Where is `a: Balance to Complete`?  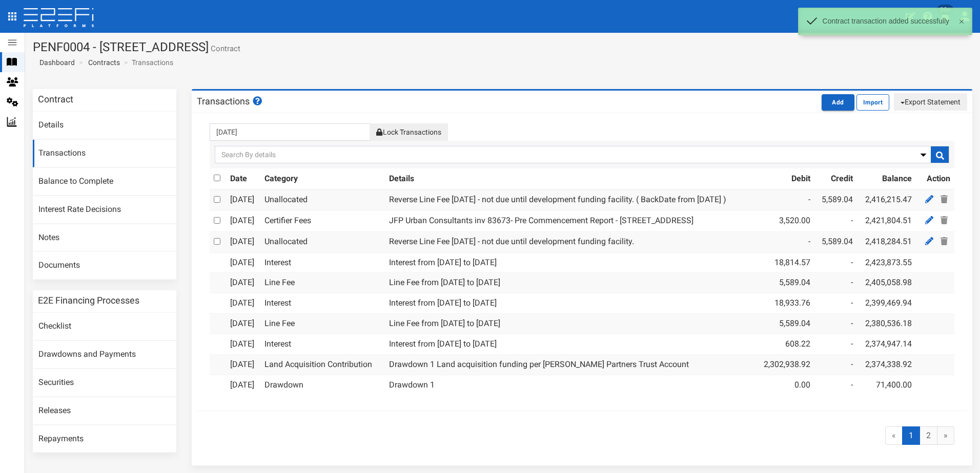 a: Balance to Complete is located at coordinates (104, 182).